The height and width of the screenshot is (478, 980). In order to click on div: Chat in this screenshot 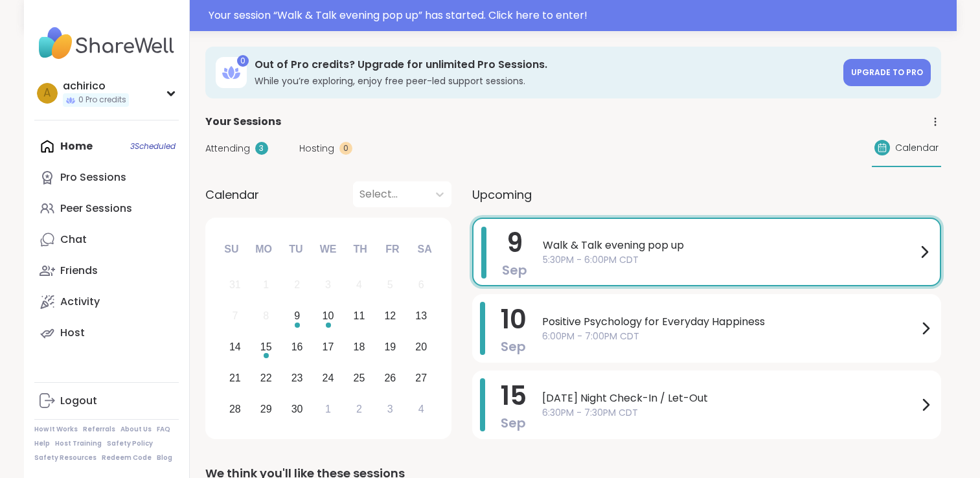, I will do `click(73, 240)`.